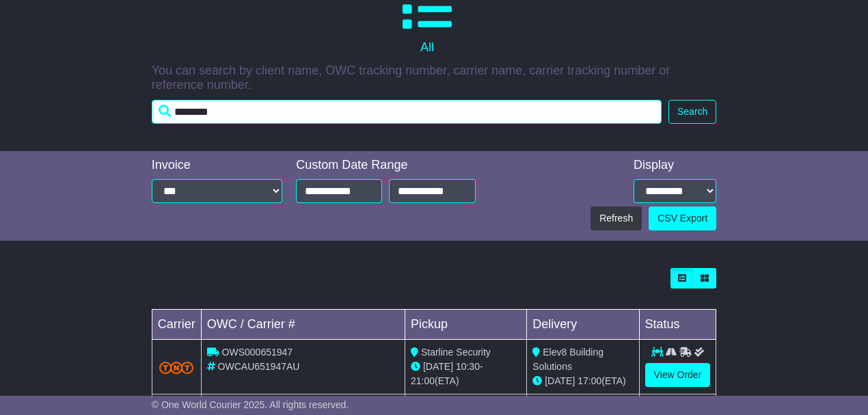 The width and height of the screenshot is (868, 415). Describe the element at coordinates (434, 78) in the screenshot. I see `p: You can search by client name, OWC tracking number, carrier name, carrier tracking number or refe...` at that location.